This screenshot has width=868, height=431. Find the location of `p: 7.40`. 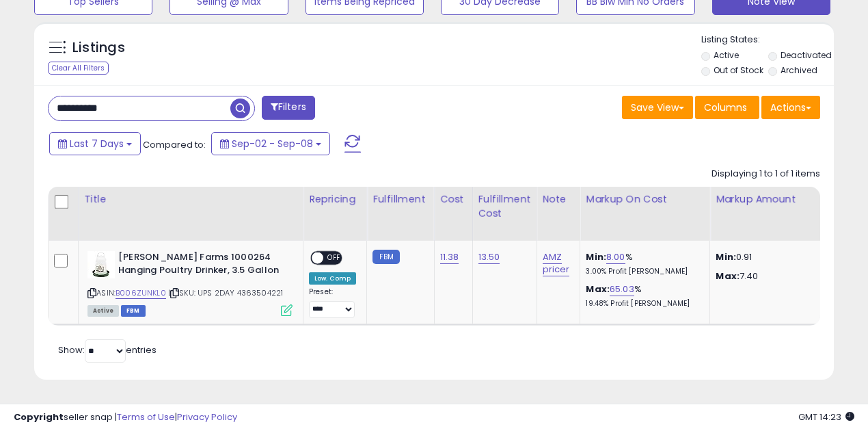

p: 7.40 is located at coordinates (773, 276).